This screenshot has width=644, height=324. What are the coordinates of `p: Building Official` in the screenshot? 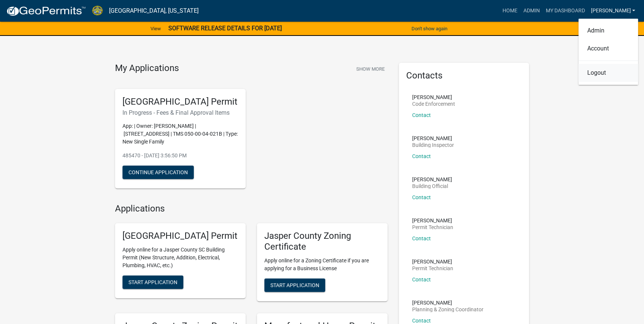 It's located at (432, 186).